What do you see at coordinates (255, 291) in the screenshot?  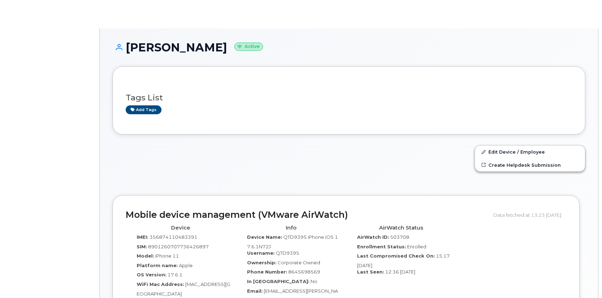 I see `label: Email:` at bounding box center [255, 291].